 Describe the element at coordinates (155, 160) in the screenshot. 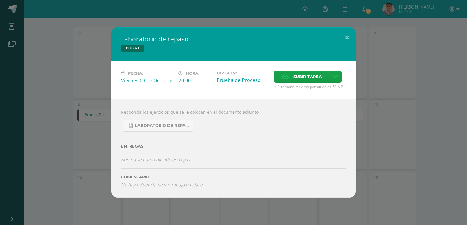

I see `i: Aún no se han realizado entregas` at that location.